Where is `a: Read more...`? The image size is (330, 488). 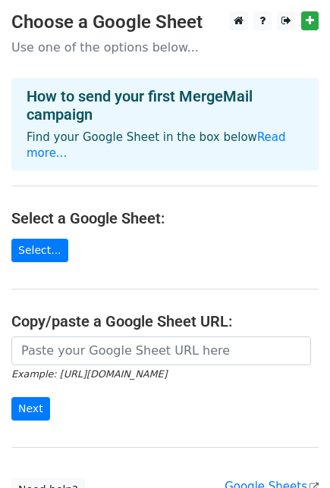
a: Read more... is located at coordinates (156, 145).